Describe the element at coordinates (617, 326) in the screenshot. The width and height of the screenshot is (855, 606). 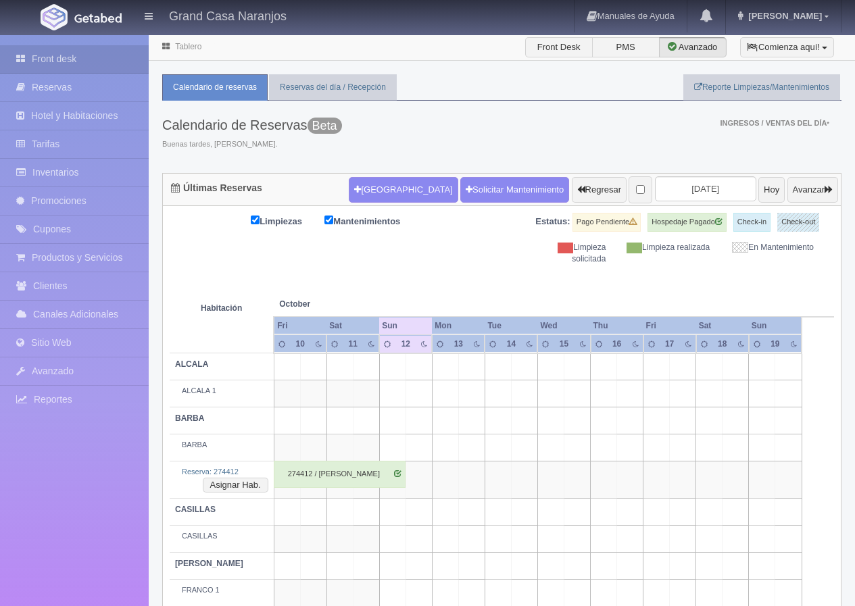
I see `th: Thu` at that location.